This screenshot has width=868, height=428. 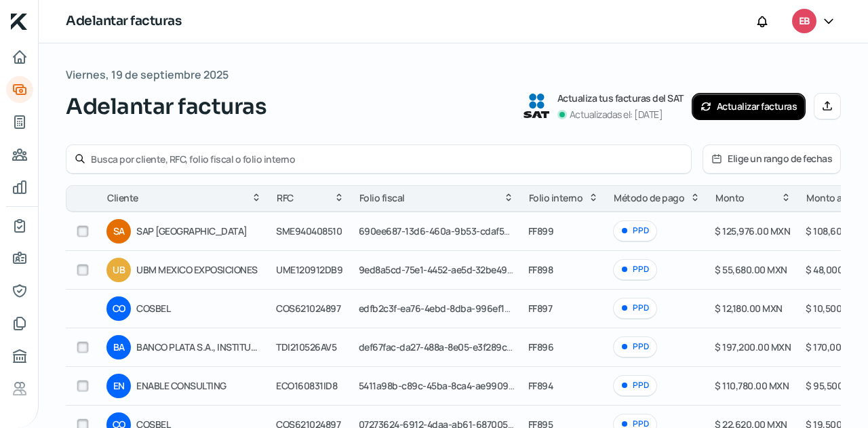 What do you see at coordinates (147, 75) in the screenshot?
I see `span: Viernes, 19 de septiembre 2025` at bounding box center [147, 75].